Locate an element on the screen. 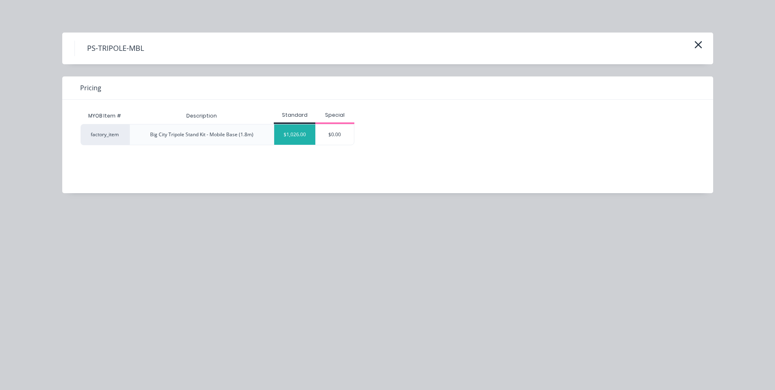 The height and width of the screenshot is (390, 775). span: Pricing is located at coordinates (91, 88).